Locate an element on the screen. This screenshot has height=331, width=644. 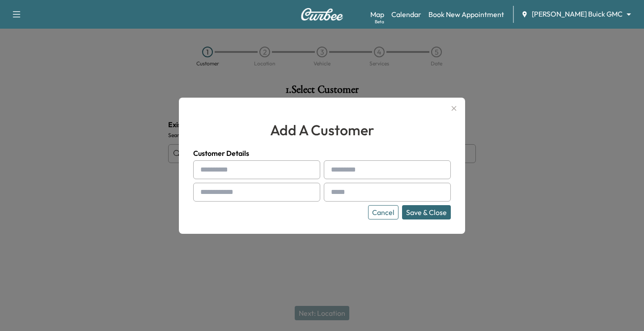
h2: add a customer is located at coordinates (322, 130).